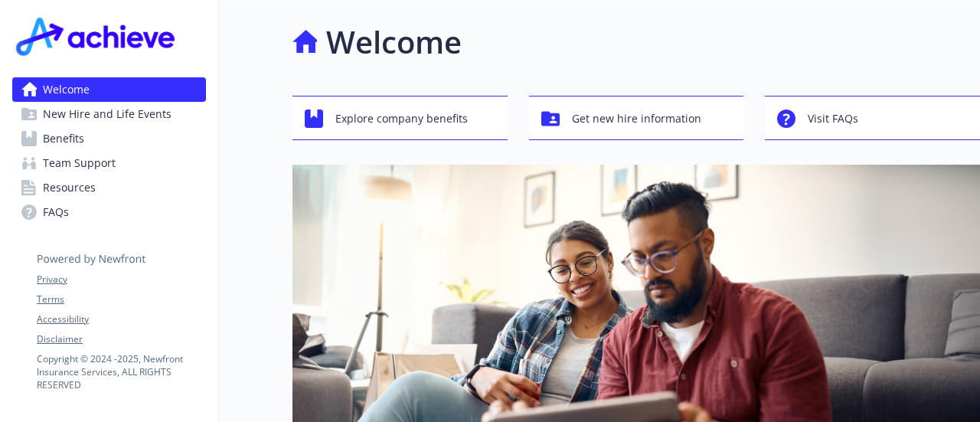  What do you see at coordinates (121, 339) in the screenshot?
I see `a: Disclaimer` at bounding box center [121, 339].